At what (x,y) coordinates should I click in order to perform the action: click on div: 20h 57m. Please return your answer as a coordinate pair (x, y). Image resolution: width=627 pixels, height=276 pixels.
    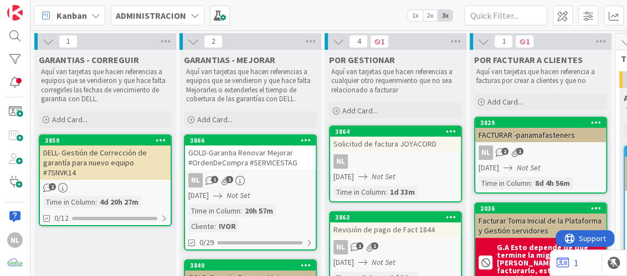
    Looking at the image, I should click on (259, 211).